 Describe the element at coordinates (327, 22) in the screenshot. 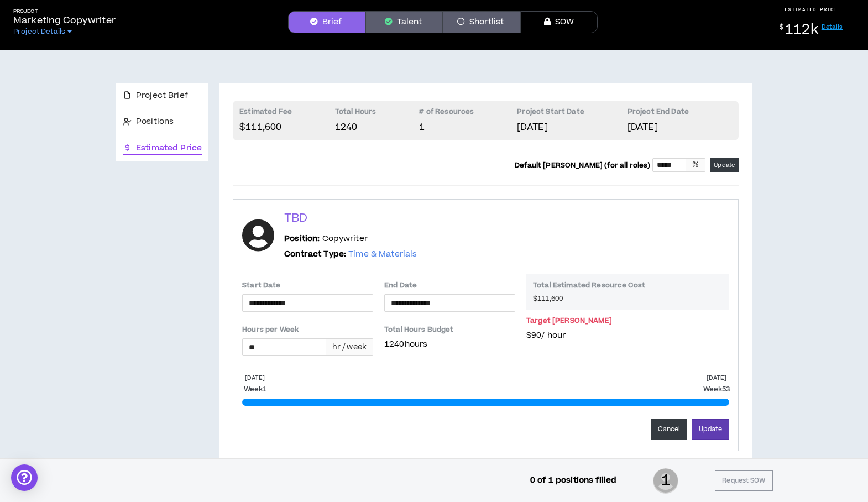

I see `button: Brief` at that location.